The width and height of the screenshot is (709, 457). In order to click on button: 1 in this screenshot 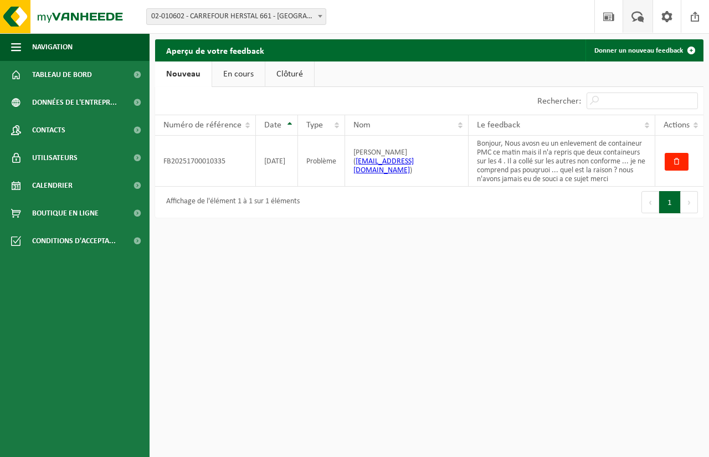, I will do `click(670, 202)`.